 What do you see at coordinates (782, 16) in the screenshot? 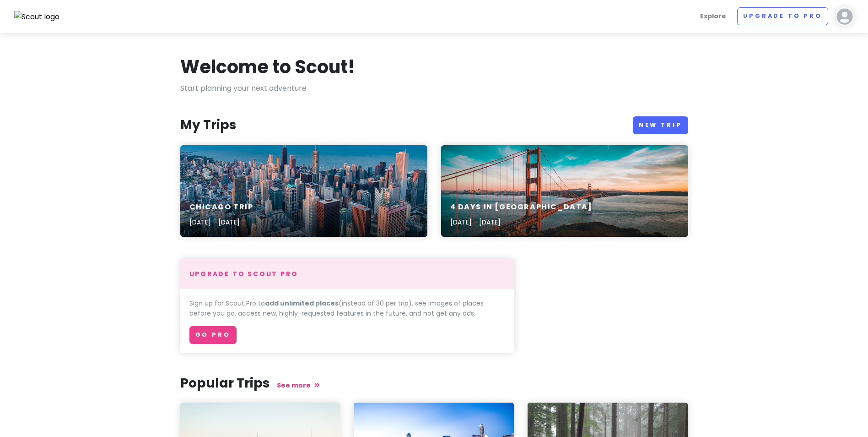
I see `a: Upgrade to Pro` at bounding box center [782, 16].